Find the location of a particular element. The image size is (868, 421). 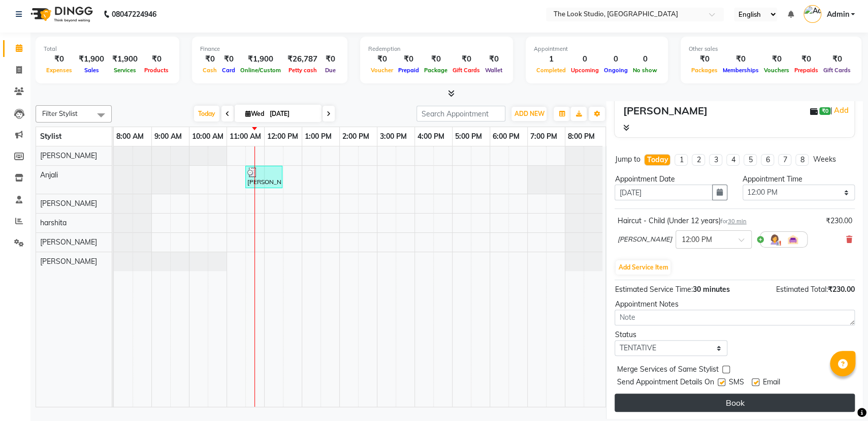

li: 4 is located at coordinates (733, 160).